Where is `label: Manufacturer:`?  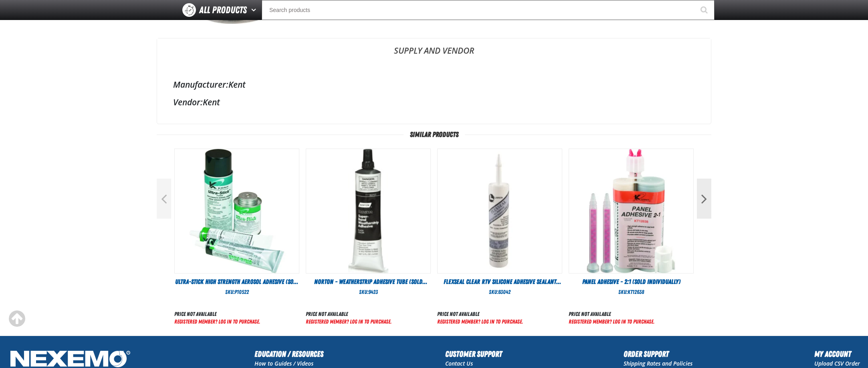
label: Manufacturer: is located at coordinates (201, 85).